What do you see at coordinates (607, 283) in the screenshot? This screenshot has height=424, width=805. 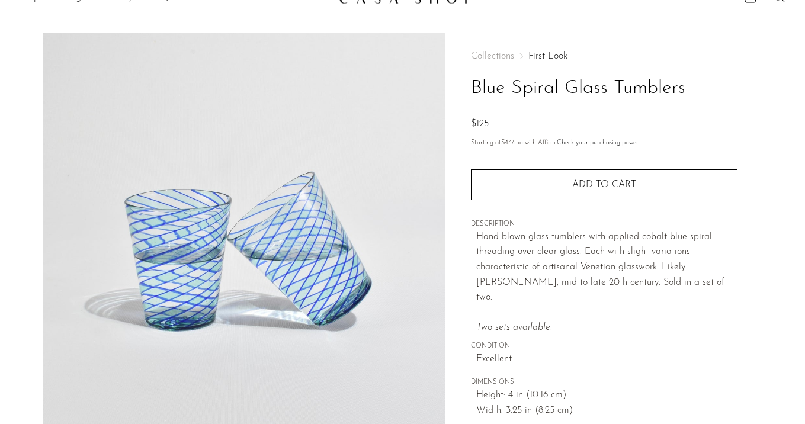 I see `p: Hand-blown glass tumblers with applied cobalt blue spiral threading over clear glass. Each with s...` at bounding box center [607, 283].